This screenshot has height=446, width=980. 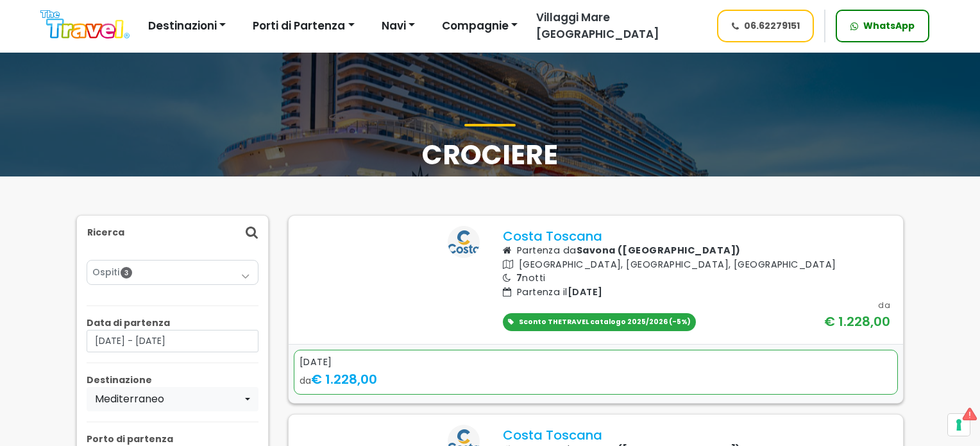 What do you see at coordinates (173, 399) in the screenshot?
I see `button: Mediterraneo` at bounding box center [173, 399].